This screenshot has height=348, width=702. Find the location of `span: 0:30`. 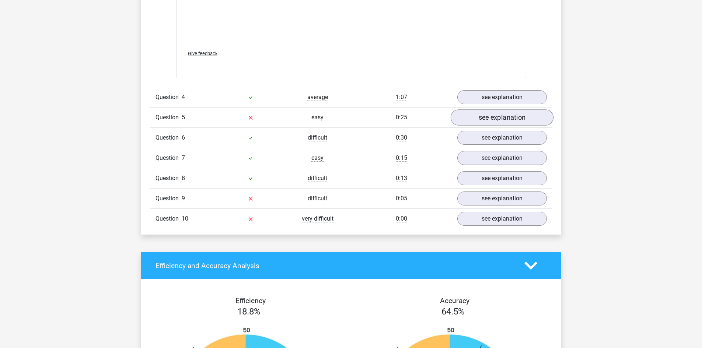

span: 0:30 is located at coordinates (401, 138).